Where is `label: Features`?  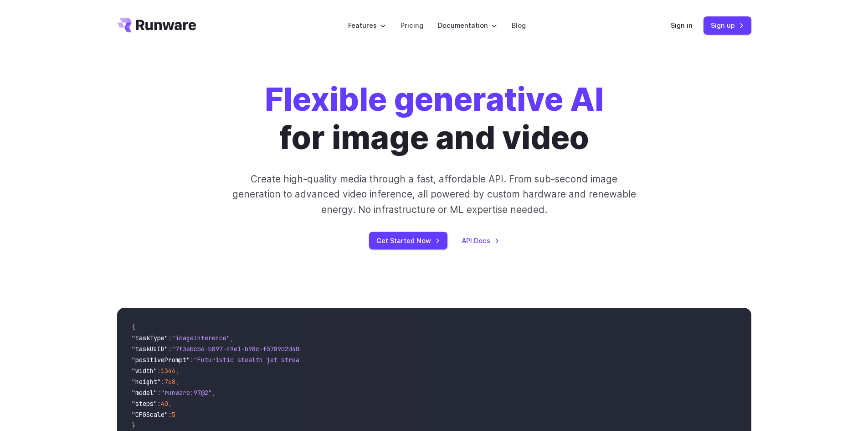 label: Features is located at coordinates (367, 25).